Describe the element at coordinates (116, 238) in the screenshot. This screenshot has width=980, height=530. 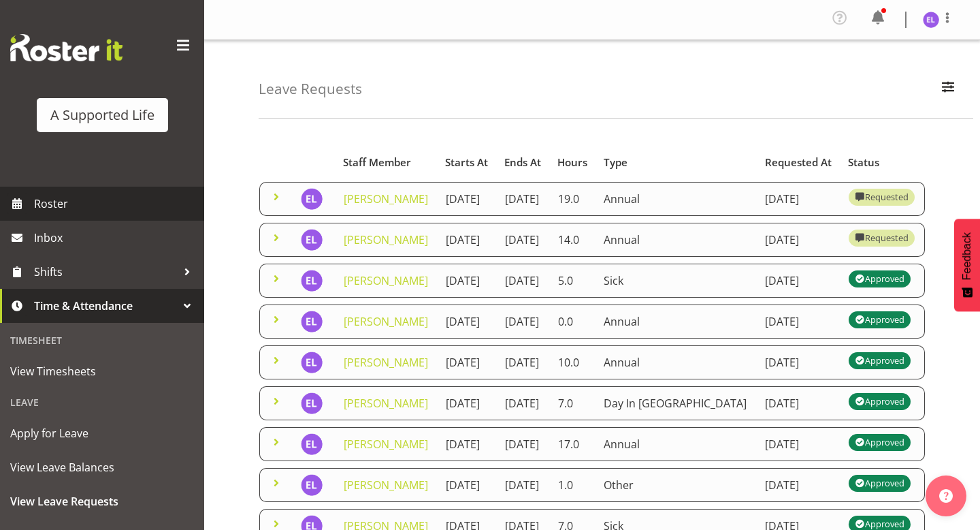
I see `span: Inbox` at that location.